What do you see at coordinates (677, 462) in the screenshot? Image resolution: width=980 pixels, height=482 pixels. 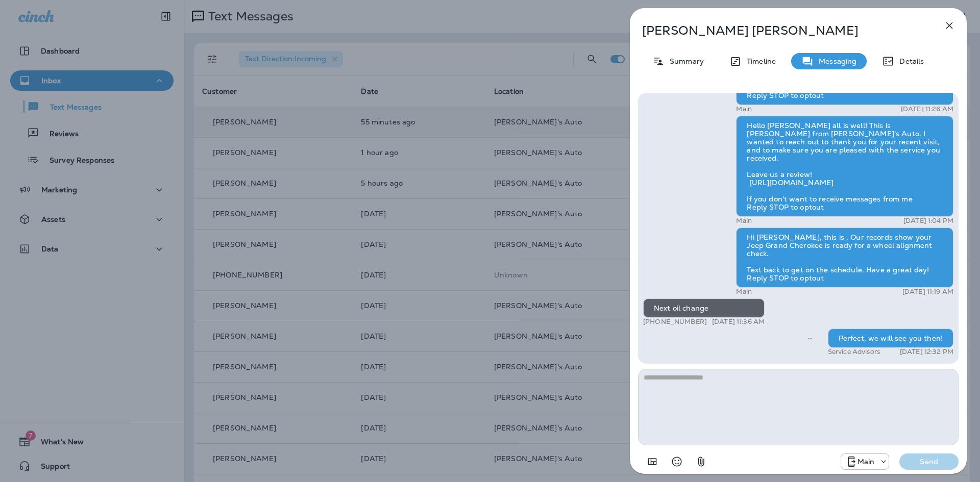 I see `button: Select an emoji` at bounding box center [677, 462].